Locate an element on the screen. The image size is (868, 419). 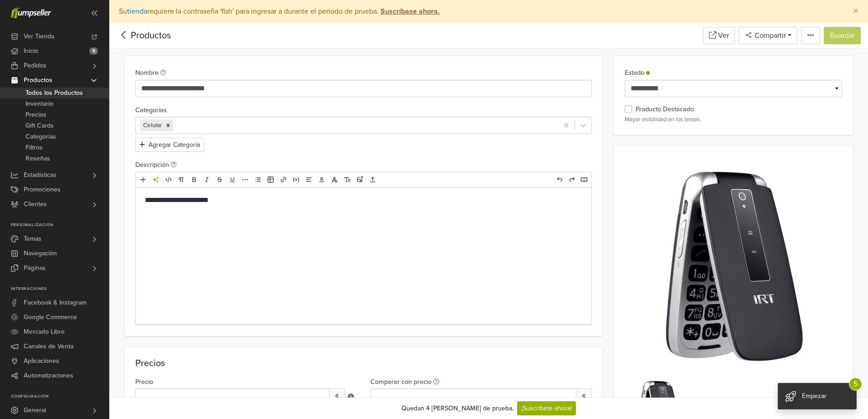
p: Precios is located at coordinates (364, 363).